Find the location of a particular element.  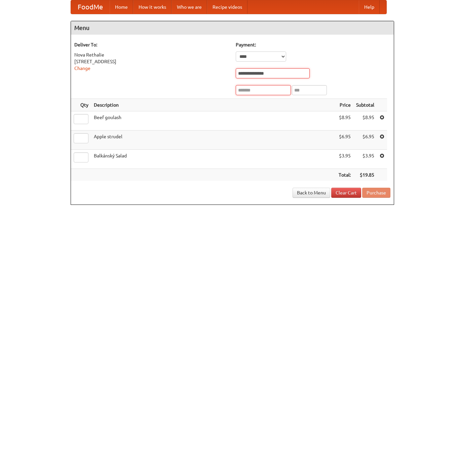

a: Recipe videos is located at coordinates (227, 7).